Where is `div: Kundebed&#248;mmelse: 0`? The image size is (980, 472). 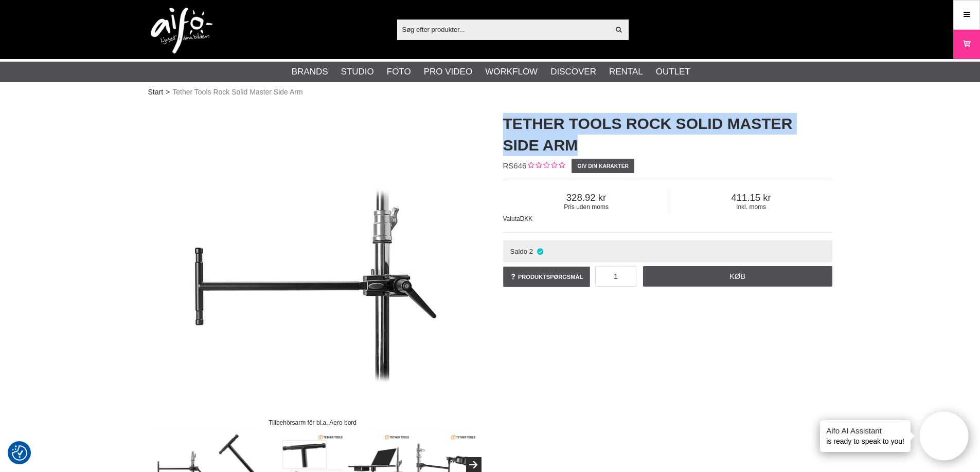 div: Kundebed&#248;mmelse: 0 is located at coordinates (545, 166).